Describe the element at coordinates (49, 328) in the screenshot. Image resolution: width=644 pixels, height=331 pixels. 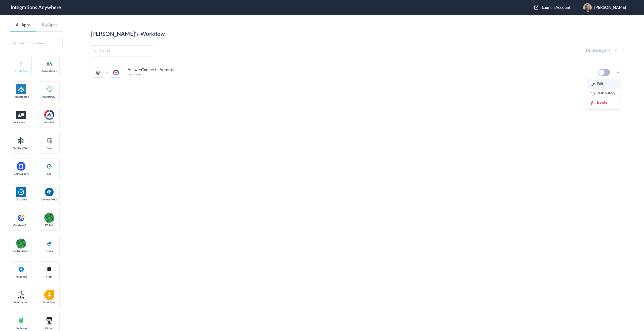
I see `span: Github` at that location.